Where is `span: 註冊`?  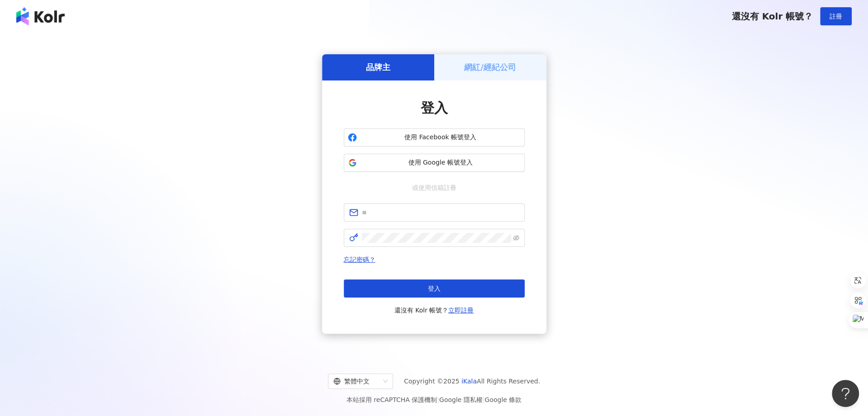 span: 註冊 is located at coordinates (836, 16).